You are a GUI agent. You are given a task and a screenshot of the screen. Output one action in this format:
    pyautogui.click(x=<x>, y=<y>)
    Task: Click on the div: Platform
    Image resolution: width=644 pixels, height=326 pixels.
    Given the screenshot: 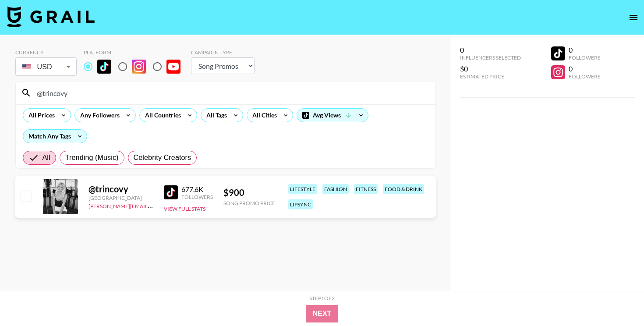 What is the action you would take?
    pyautogui.click(x=135, y=52)
    